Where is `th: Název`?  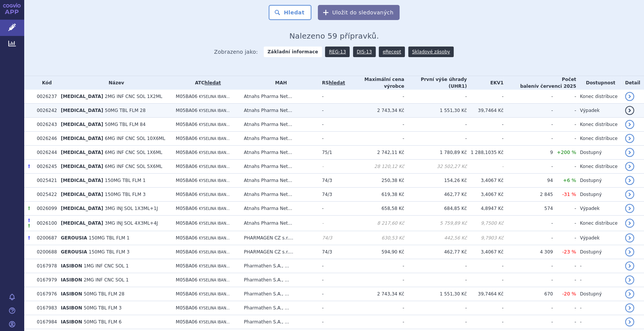
th: Název is located at coordinates (114, 83).